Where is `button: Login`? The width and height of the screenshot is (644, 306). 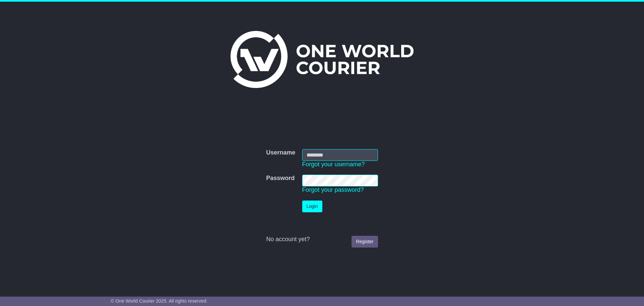 button: Login is located at coordinates (312, 206).